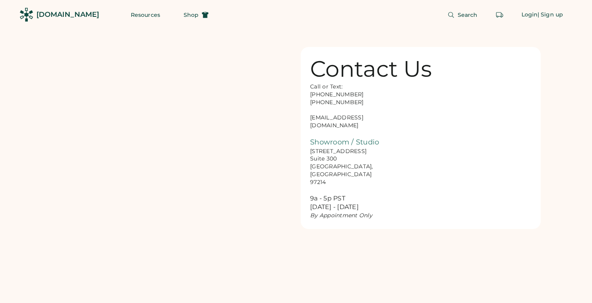 This screenshot has height=303, width=592. Describe the element at coordinates (463, 15) in the screenshot. I see `button: Search` at that location.